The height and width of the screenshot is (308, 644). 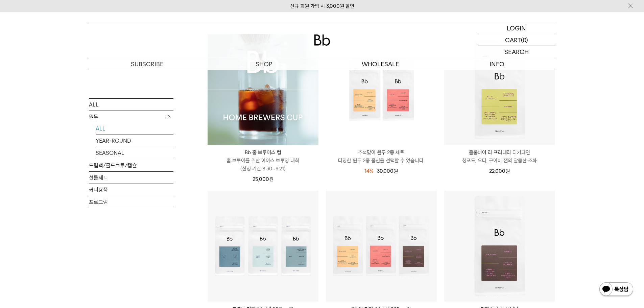 I want to click on p: SUBSCRIBE, so click(x=147, y=64).